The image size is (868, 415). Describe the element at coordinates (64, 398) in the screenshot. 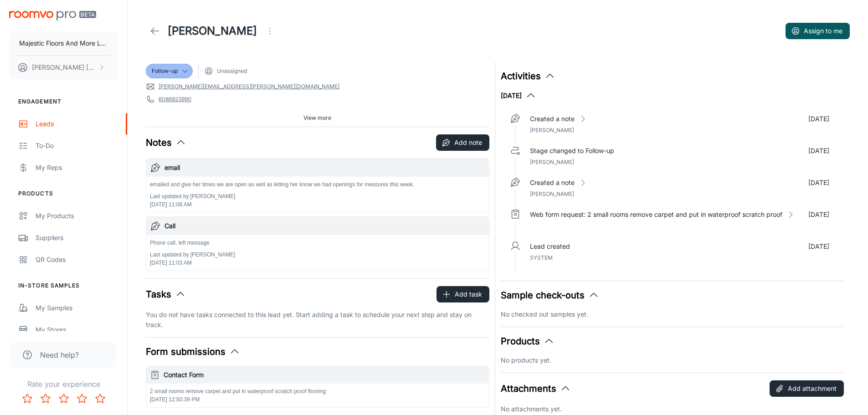

I see `button: Rate 3 star` at that location.